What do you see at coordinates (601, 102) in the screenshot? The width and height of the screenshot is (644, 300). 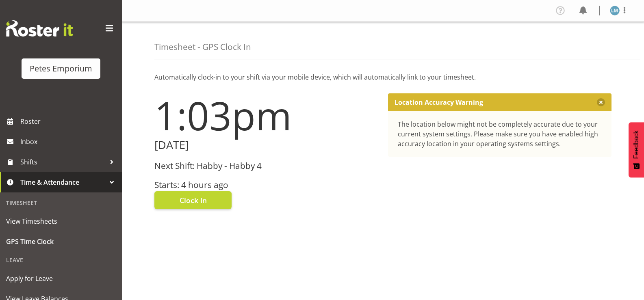 I see `button: Close message` at bounding box center [601, 102].